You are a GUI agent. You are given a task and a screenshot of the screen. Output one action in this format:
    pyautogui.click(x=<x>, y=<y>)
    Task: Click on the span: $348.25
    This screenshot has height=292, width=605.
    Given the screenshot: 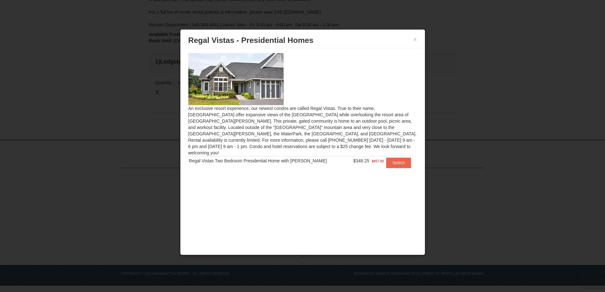 What is the action you would take?
    pyautogui.click(x=361, y=161)
    